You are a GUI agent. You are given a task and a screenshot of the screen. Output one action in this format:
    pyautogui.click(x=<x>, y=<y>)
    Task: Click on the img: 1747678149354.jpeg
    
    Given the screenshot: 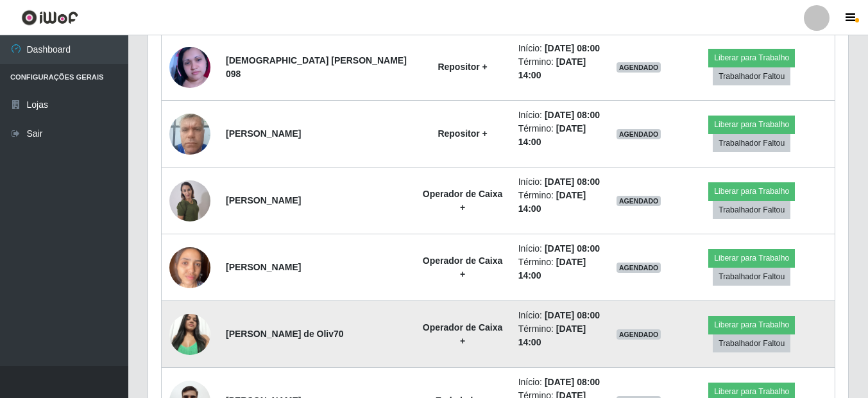 What is the action you would take?
    pyautogui.click(x=190, y=134)
    